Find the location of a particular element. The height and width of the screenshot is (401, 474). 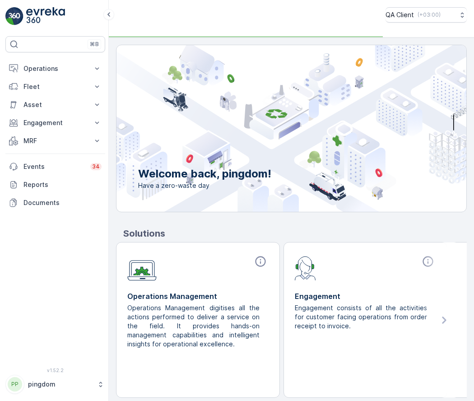

span: v 1.52.2 is located at coordinates (55, 370).